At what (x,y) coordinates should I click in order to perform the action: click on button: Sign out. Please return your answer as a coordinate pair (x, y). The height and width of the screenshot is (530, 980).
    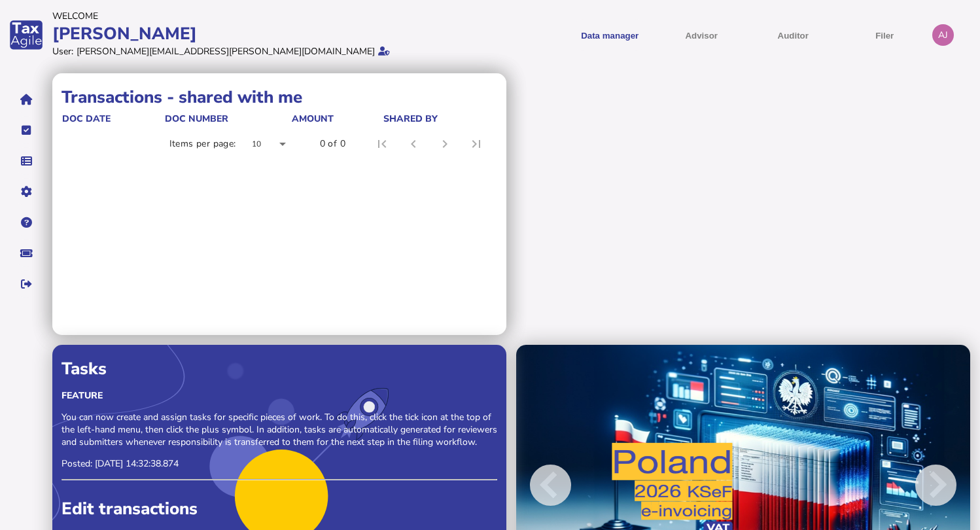
    Looking at the image, I should click on (26, 284).